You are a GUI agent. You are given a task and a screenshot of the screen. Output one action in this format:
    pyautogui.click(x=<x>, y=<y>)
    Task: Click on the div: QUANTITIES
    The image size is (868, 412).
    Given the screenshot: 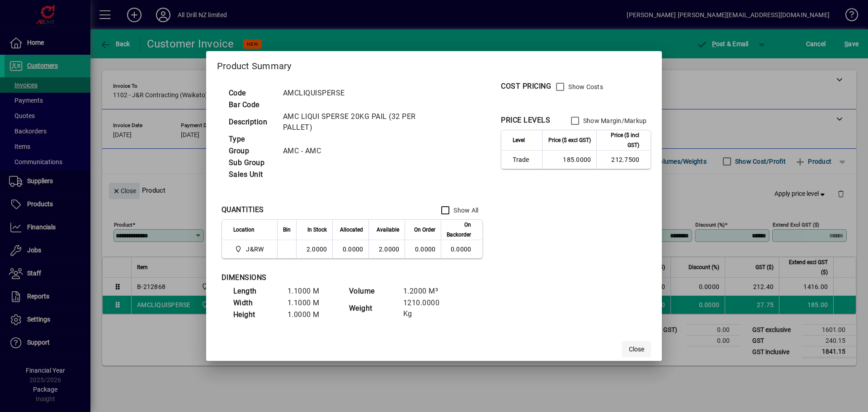 What is the action you would take?
    pyautogui.click(x=243, y=210)
    